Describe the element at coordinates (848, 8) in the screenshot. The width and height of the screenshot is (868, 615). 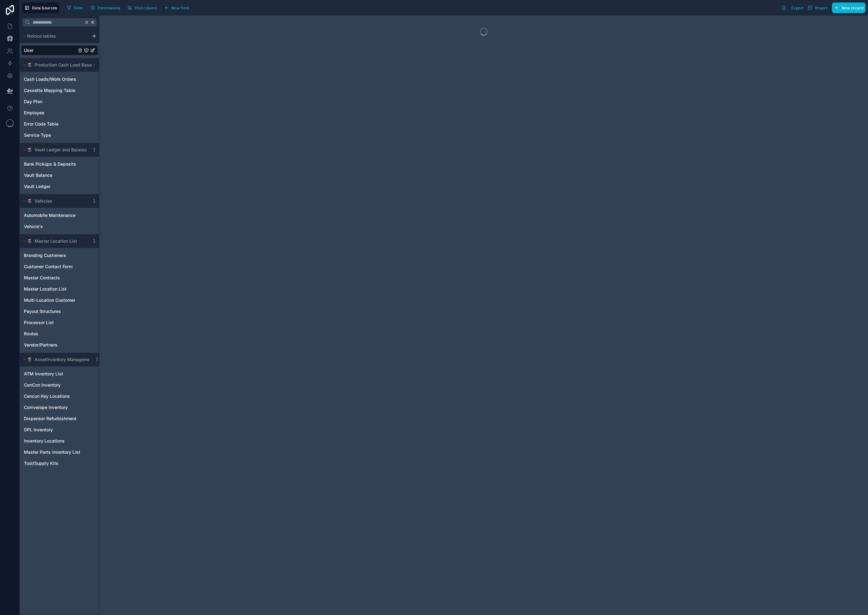
I see `a: New record` at that location.